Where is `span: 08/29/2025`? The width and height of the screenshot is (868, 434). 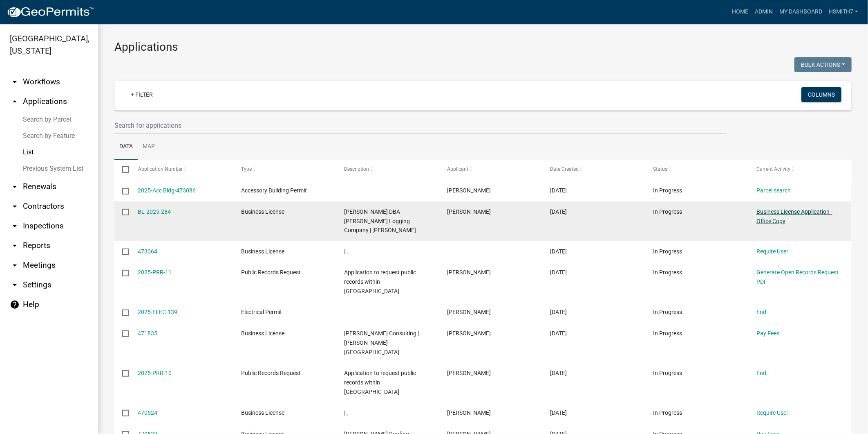
span: 08/29/2025 is located at coordinates (559, 373).